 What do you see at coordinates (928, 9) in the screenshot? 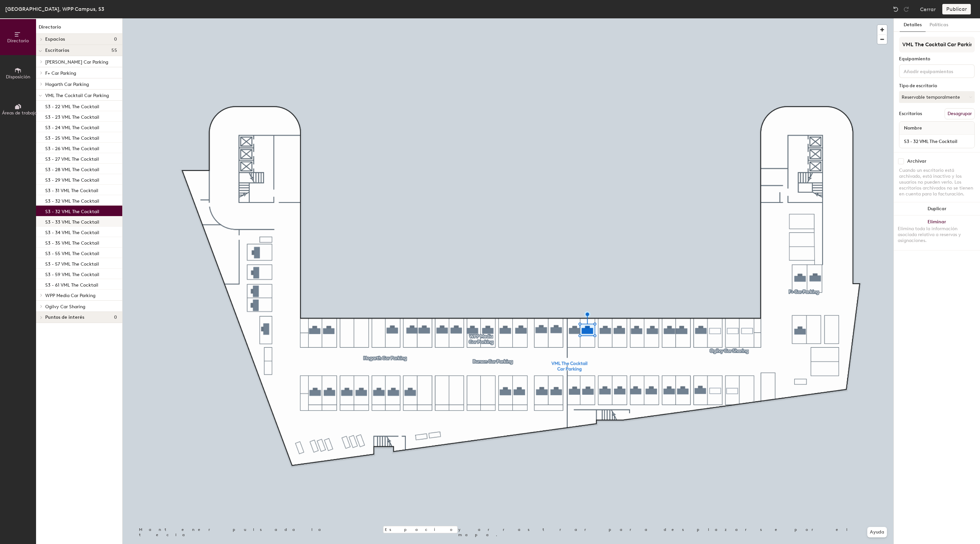
I see `button: Cerrar` at bounding box center [928, 9].